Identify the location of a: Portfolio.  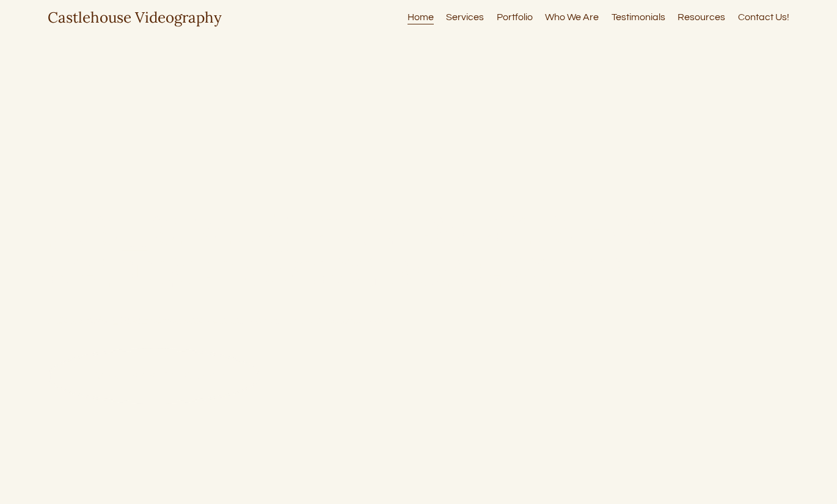
(515, 17).